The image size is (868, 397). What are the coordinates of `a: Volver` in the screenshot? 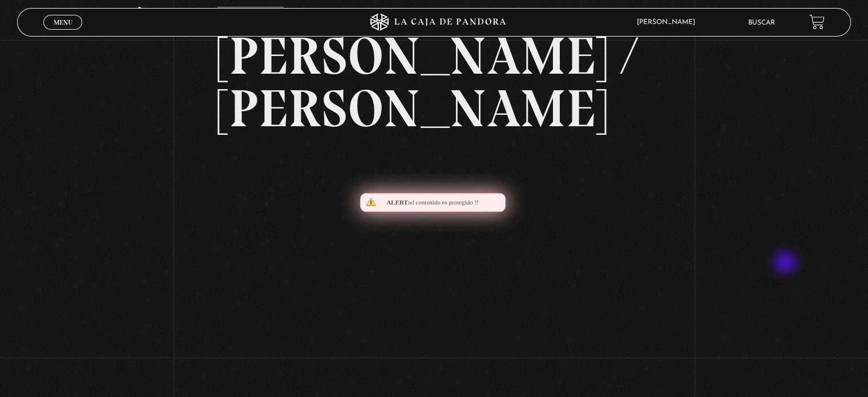 It's located at (153, 14).